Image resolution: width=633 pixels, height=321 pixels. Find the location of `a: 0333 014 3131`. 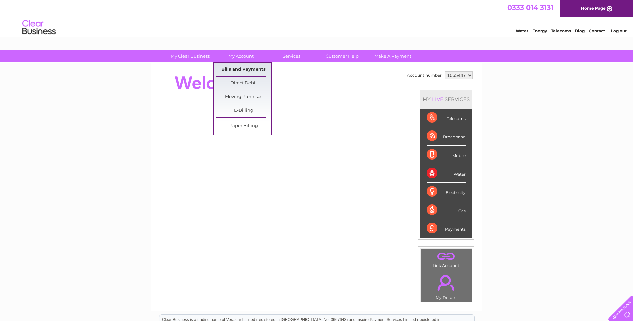

a: 0333 014 3131 is located at coordinates (530, 7).